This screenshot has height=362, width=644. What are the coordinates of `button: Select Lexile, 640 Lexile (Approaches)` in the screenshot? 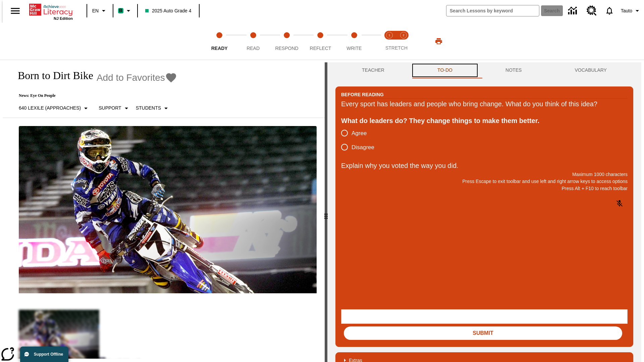 It's located at (54, 108).